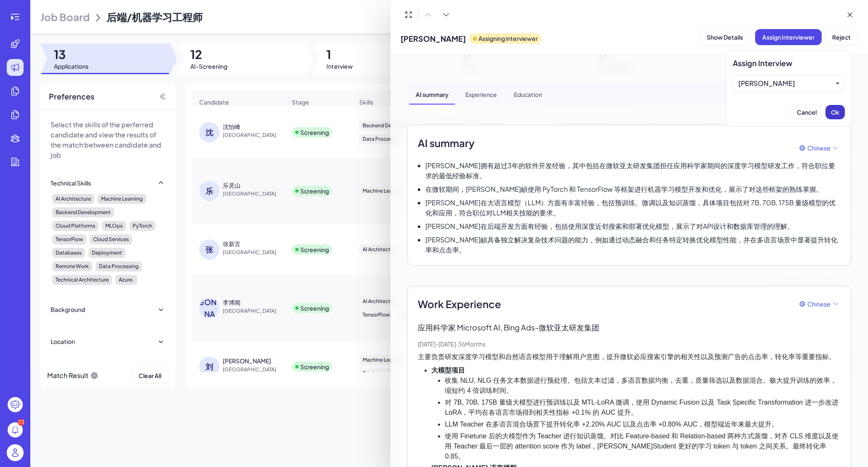 The image size is (868, 467). I want to click on li: 收集 NLU, NLG 任务文本数据进行预处理。包括文本过滤，多语言数据均衡，去重，质量筛选以及数据混合。极大提升训练的效率，缩短约 4 倍训练时间。, so click(643, 386).